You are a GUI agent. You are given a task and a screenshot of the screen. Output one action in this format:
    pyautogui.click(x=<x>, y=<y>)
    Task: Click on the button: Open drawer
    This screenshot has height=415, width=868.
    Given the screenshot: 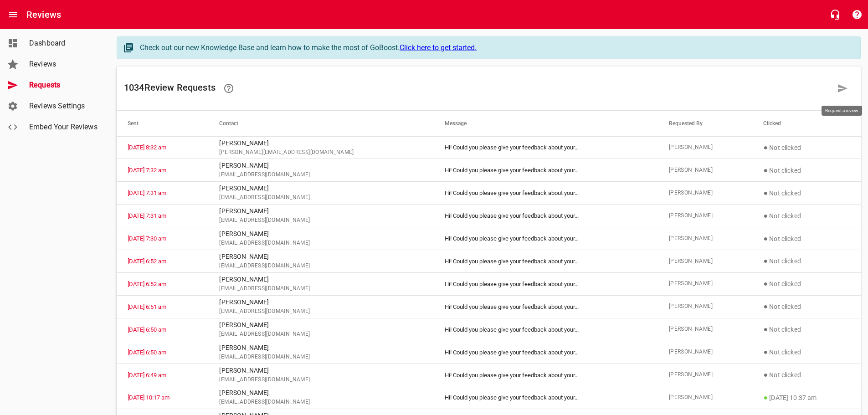 What is the action you would take?
    pyautogui.click(x=13, y=15)
    